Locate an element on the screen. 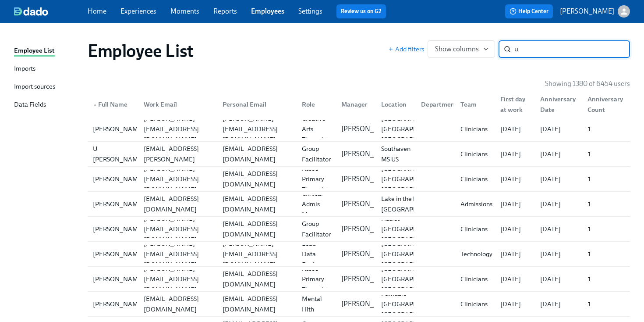 This screenshot has height=322, width=644. span: Show columns is located at coordinates (462, 49).